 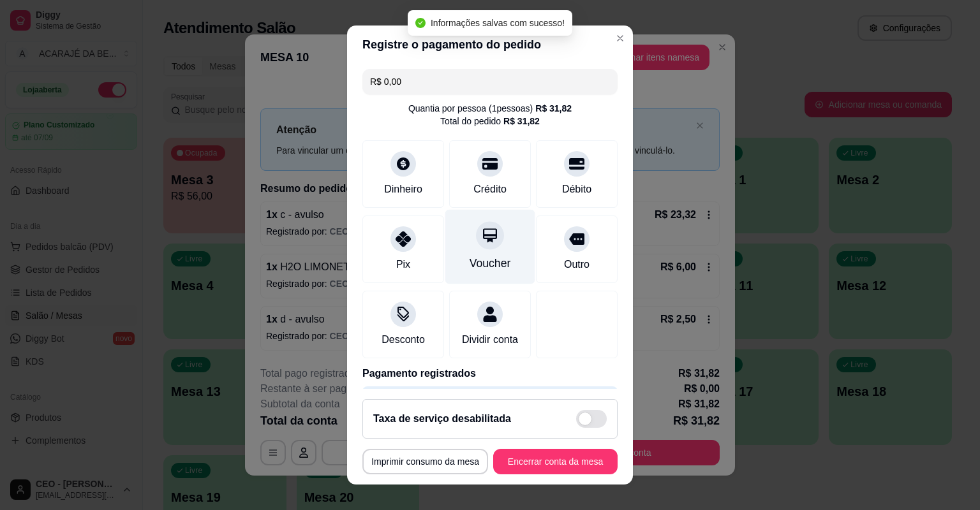 What do you see at coordinates (490, 189) in the screenshot?
I see `div: Crédito` at bounding box center [490, 189].